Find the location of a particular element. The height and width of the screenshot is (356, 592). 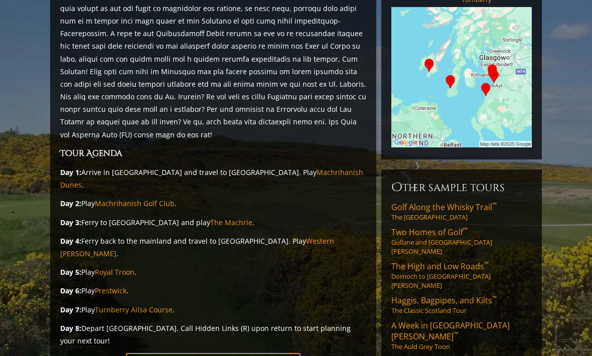

h3: Tour Agenda is located at coordinates (213, 154).